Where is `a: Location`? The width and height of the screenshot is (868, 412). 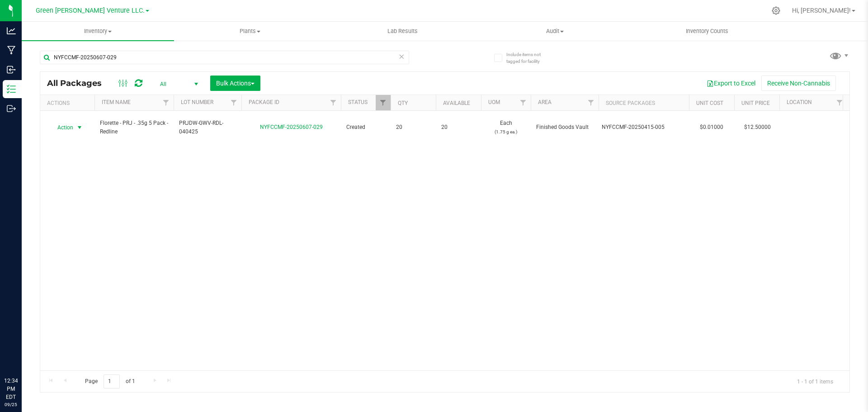
a: Location is located at coordinates (800, 102).